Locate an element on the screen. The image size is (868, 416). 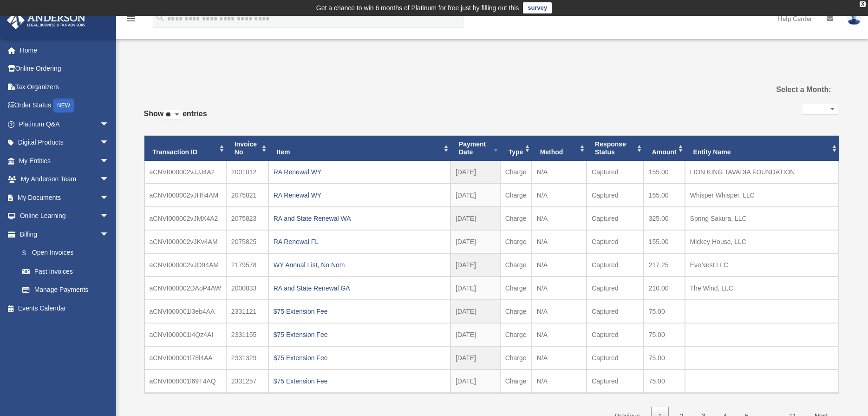
label: Show entries is located at coordinates (175, 118).